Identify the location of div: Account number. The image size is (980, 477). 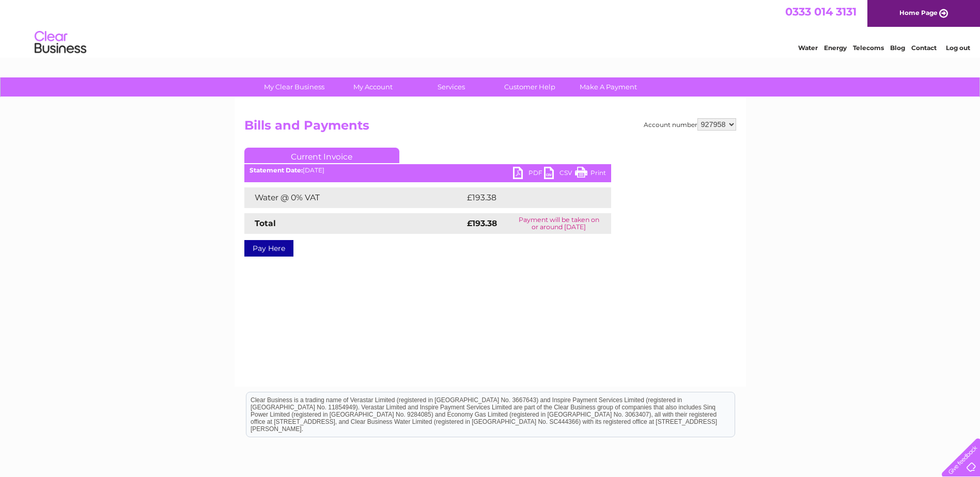
(690, 124).